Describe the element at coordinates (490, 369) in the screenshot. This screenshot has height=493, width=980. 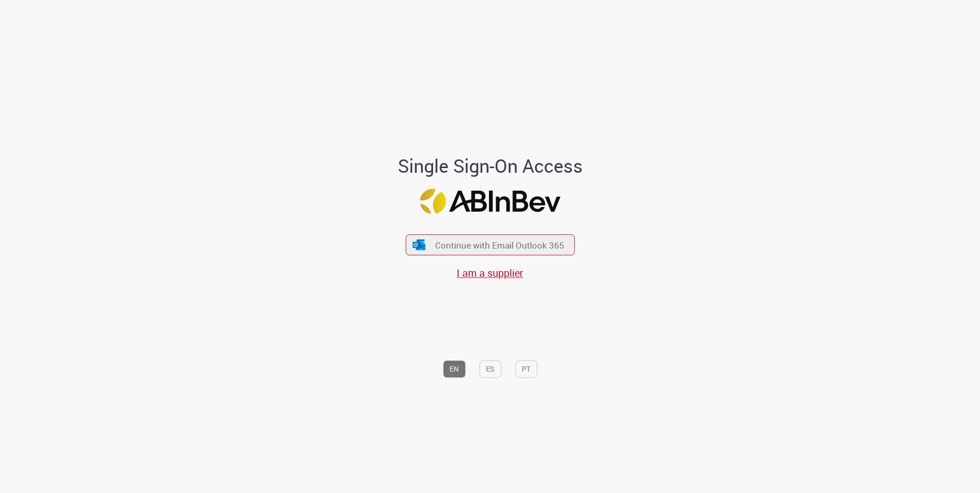
I see `button: ES` at that location.